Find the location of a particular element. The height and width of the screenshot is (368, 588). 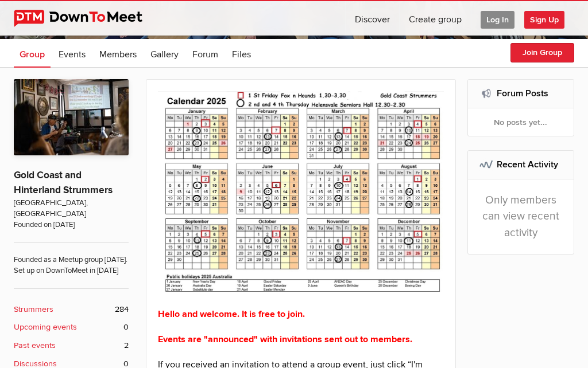

a: Gallery is located at coordinates (164, 54).